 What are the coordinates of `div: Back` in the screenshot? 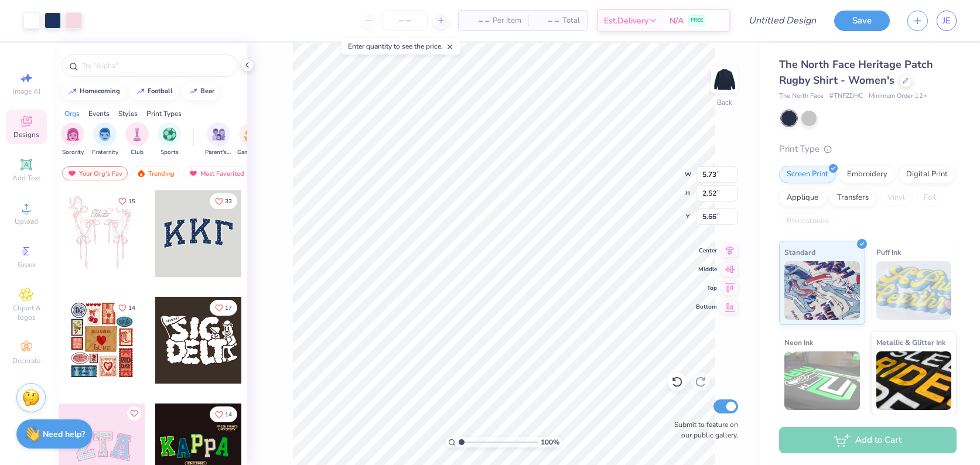 It's located at (725, 102).